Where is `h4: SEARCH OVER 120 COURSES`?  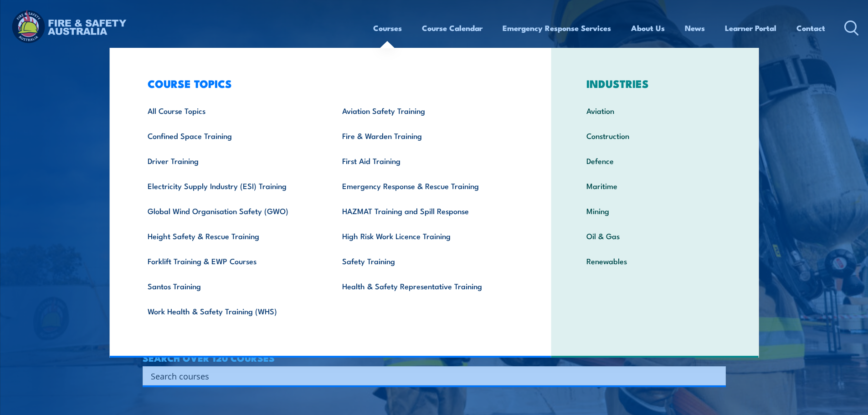
h4: SEARCH OVER 120 COURSES is located at coordinates (434, 357).